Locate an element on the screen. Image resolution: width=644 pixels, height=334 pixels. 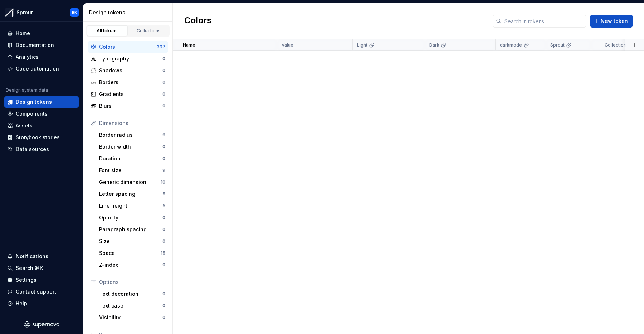
div: Design system data is located at coordinates (27, 90).